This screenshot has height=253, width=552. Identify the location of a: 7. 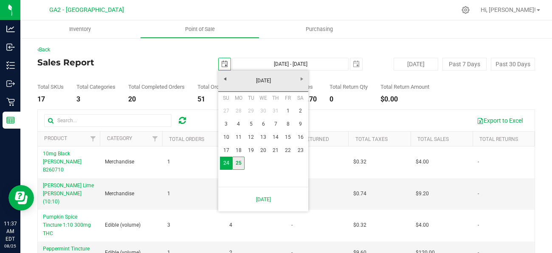
(276, 124).